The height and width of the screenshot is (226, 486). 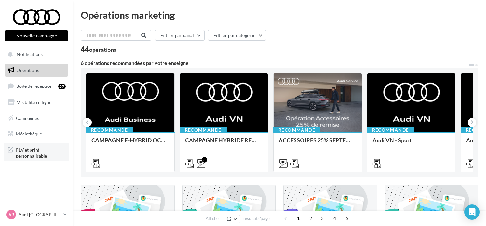 I want to click on span: PLV et print personnalisable, so click(x=41, y=152).